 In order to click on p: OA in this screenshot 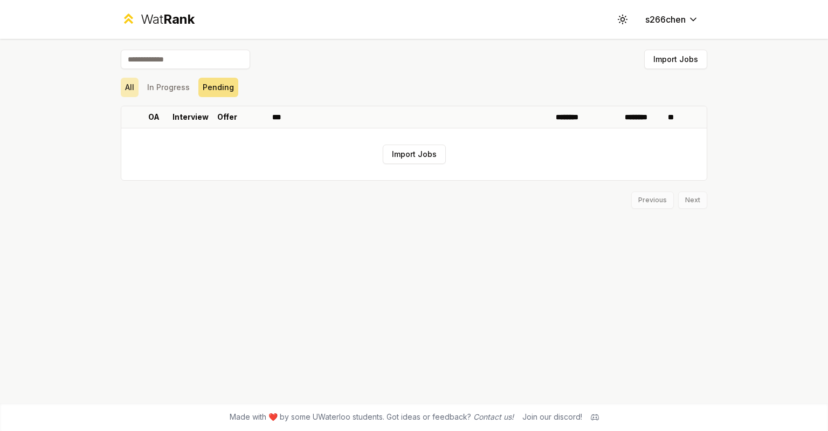, I will do `click(154, 117)`.